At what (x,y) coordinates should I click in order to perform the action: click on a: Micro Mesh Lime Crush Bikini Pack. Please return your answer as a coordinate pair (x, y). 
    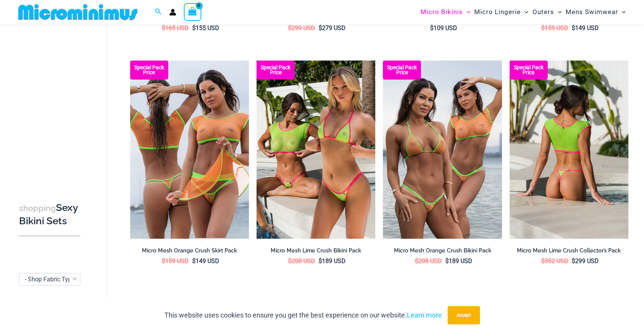
    Looking at the image, I should click on (316, 252).